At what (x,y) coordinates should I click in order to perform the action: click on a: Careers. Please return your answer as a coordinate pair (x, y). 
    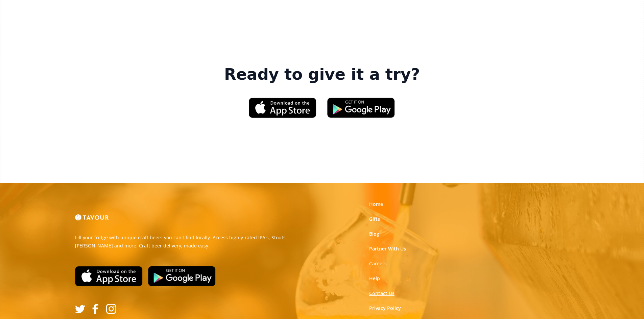
    Looking at the image, I should click on (378, 264).